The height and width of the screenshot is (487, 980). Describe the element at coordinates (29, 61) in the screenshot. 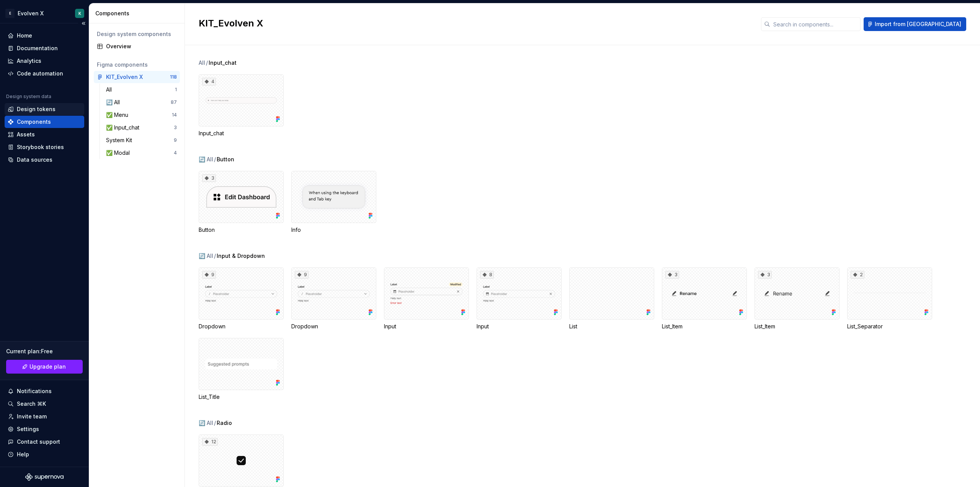

I see `div: Analytics` at that location.